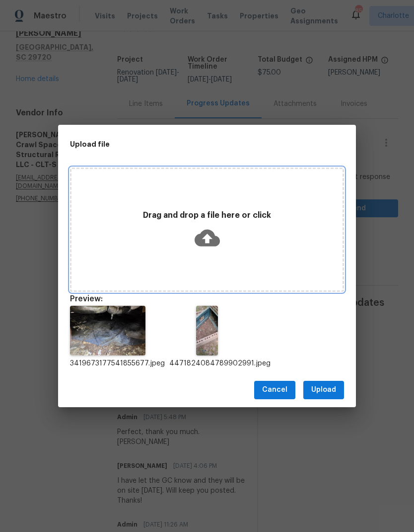  I want to click on p: Drag and drop a file here or click, so click(207, 215).